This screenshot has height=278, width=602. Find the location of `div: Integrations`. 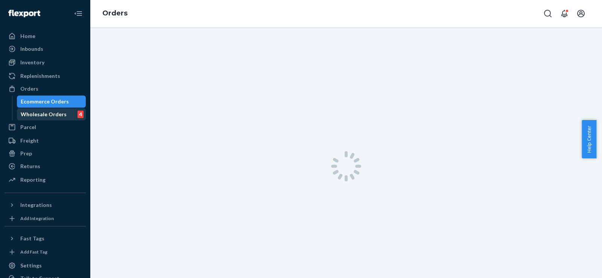

div: Integrations is located at coordinates (36, 205).